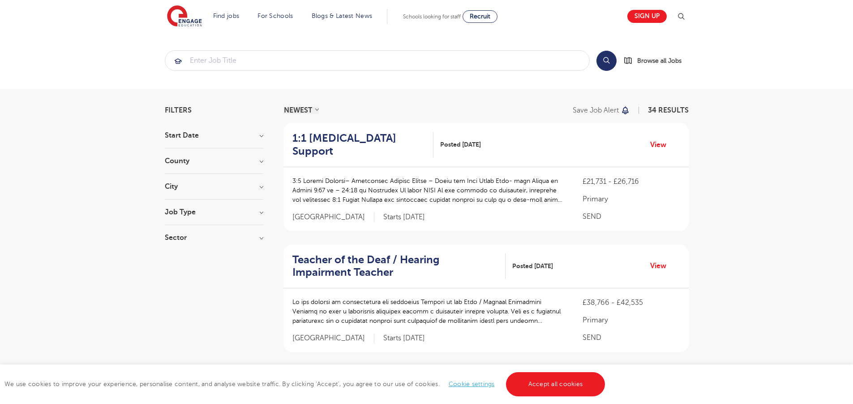 Image resolution: width=853 pixels, height=404 pixels. What do you see at coordinates (631, 302) in the screenshot?
I see `p: £38,766 - £42,535` at bounding box center [631, 302].